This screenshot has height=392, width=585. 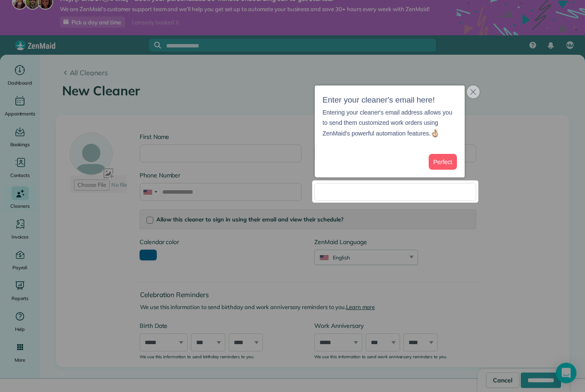 What do you see at coordinates (390, 124) in the screenshot?
I see `p: Entering your cleaner's email address allows you to send them customized work orders using ZenMai...` at bounding box center [390, 124].